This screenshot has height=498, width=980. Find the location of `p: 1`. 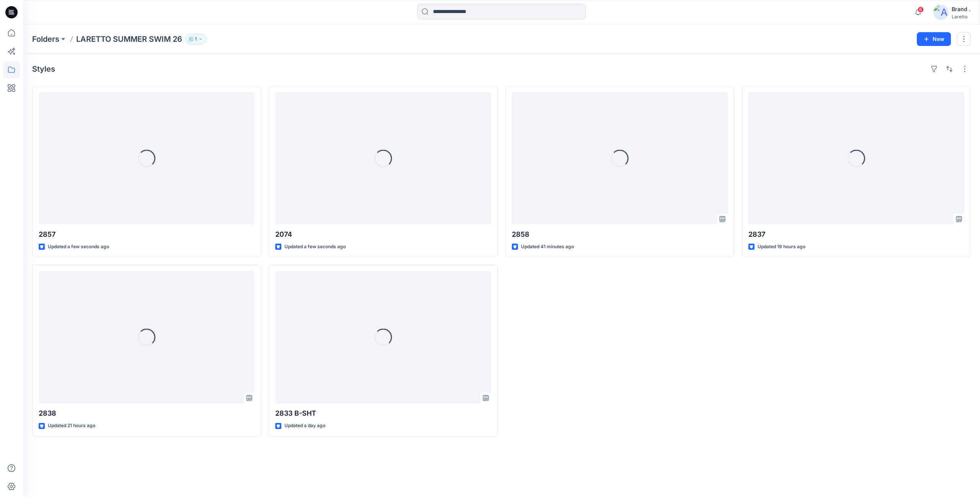

p: 1 is located at coordinates (195, 39).